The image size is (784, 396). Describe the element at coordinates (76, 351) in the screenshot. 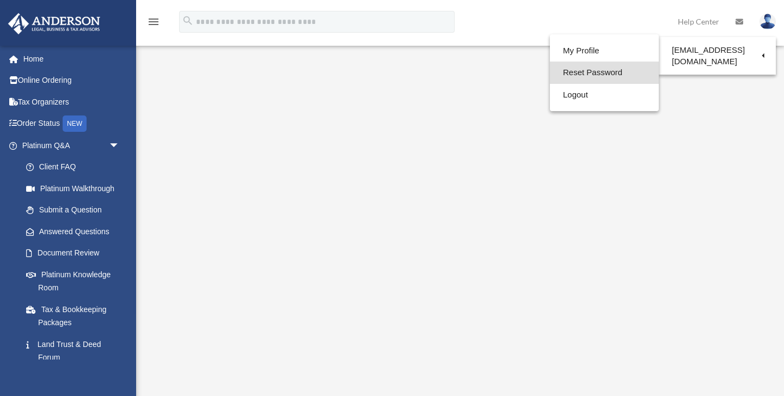

I see `a: Land Trust & Deed Forum` at that location.